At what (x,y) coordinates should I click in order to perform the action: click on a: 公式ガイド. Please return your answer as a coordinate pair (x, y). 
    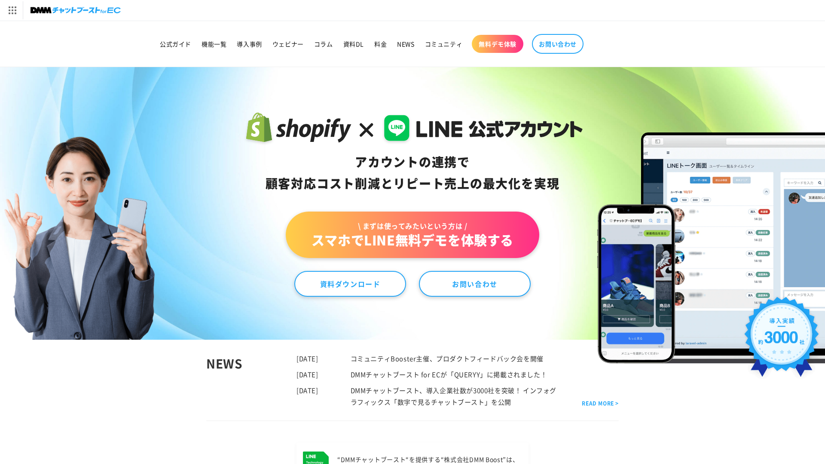
    Looking at the image, I should click on (175, 44).